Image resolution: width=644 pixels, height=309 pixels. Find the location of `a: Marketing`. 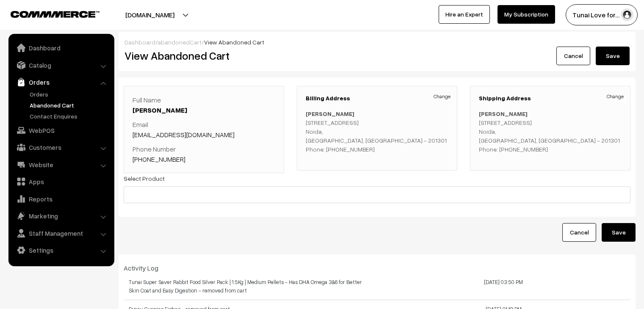

a: Marketing is located at coordinates (61, 216).